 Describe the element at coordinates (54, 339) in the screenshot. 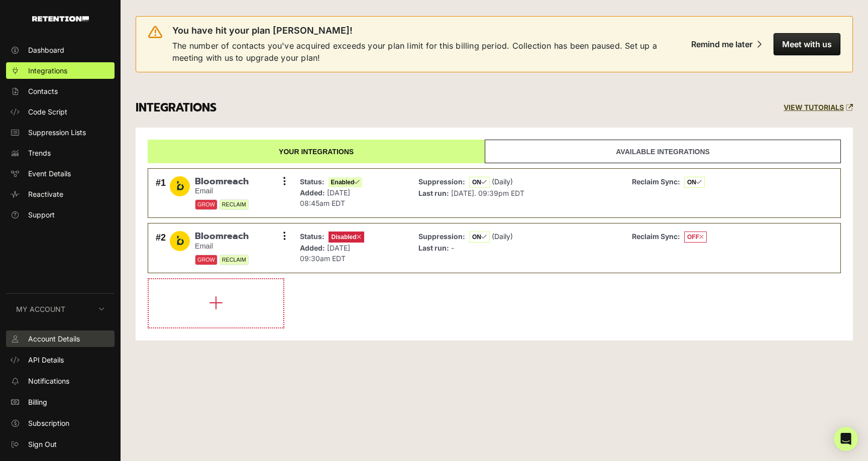

I see `span: Account Details` at that location.